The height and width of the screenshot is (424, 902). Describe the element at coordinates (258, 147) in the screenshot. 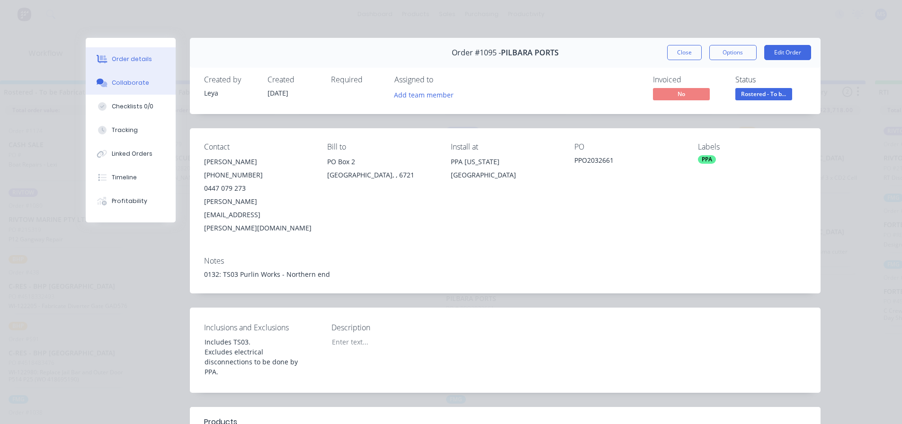

I see `div: Contact` at that location.